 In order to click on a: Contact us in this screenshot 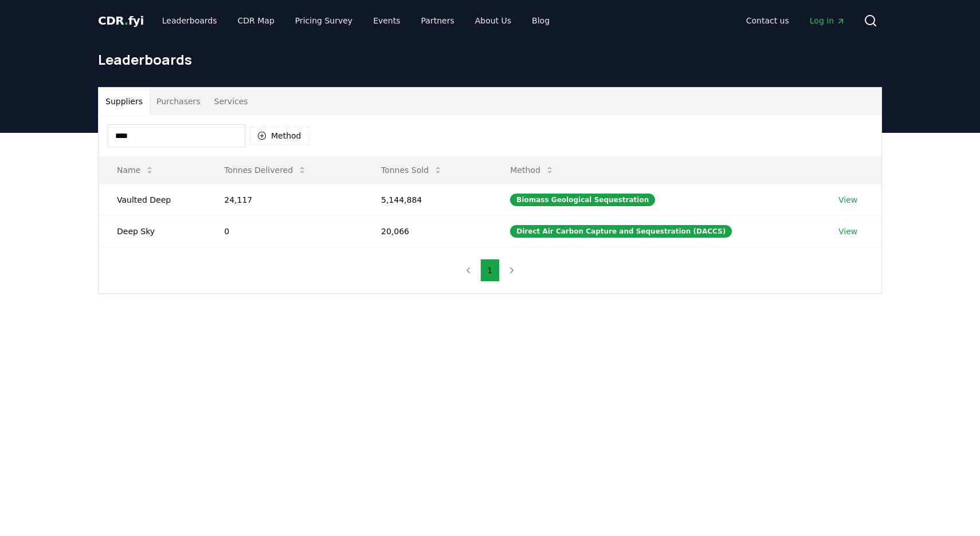, I will do `click(767, 21)`.